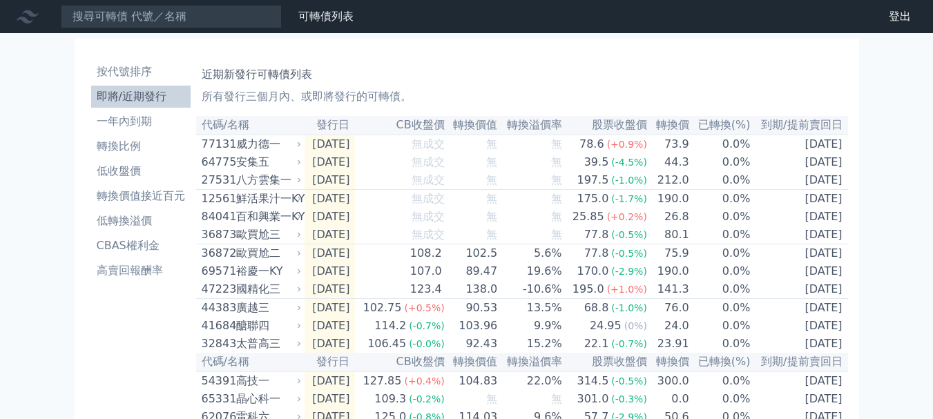  I want to click on span: (+0.4%), so click(424, 381).